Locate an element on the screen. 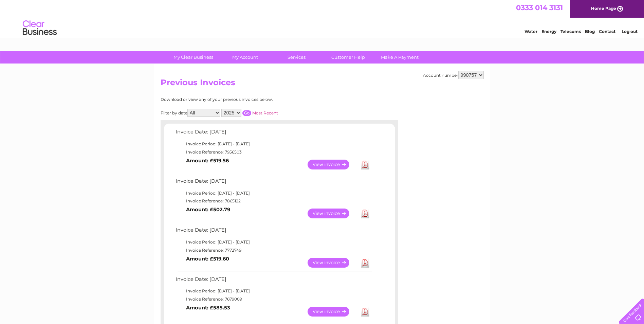  div: Filter by date is located at coordinates (250, 113).